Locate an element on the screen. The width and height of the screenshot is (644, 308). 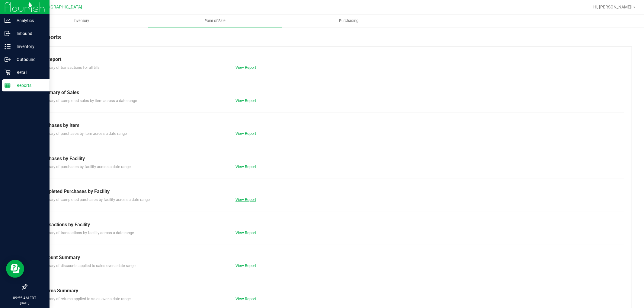
span: Summary of purchases by facility across a date range is located at coordinates (85, 167).